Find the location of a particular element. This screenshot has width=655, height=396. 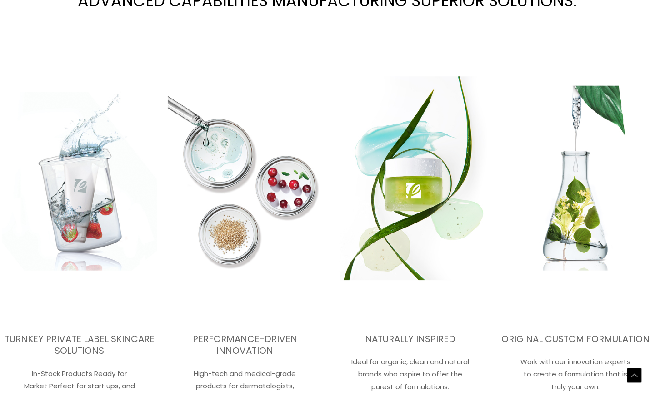

p: Work with our innovation experts to create a formulation that is truly your own. is located at coordinates (576, 375).